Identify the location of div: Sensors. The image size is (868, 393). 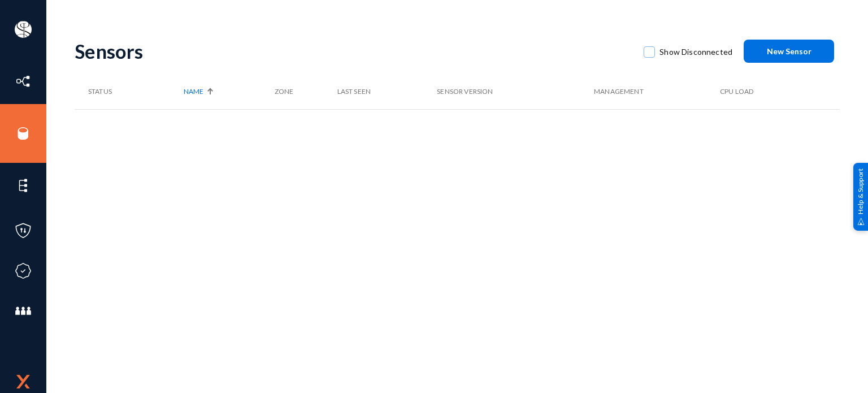
(354, 51).